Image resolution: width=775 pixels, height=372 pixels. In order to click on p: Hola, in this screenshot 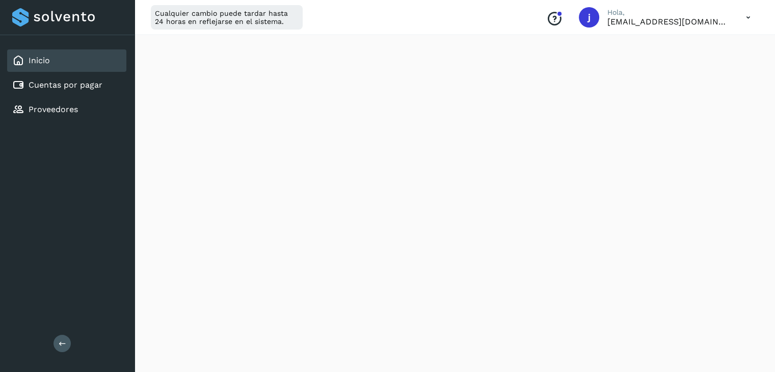, I will do `click(669, 12)`.